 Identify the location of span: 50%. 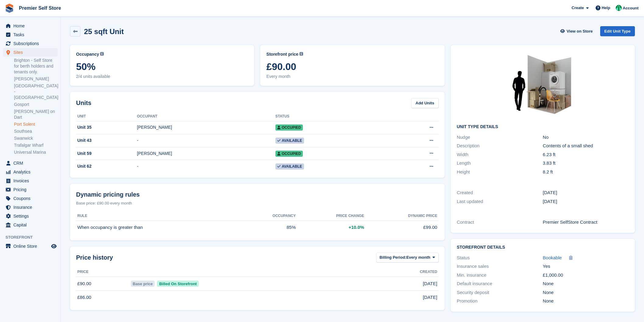
(162, 67).